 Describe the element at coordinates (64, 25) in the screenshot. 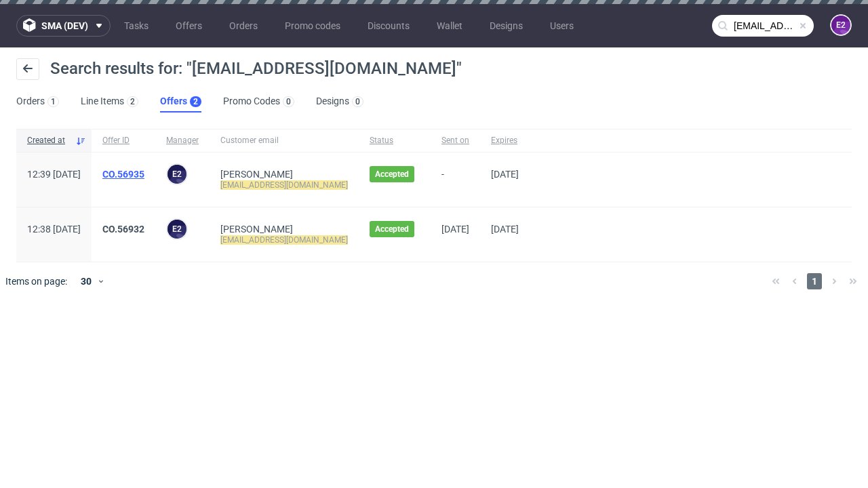

I see `span: sma (dev)` at that location.